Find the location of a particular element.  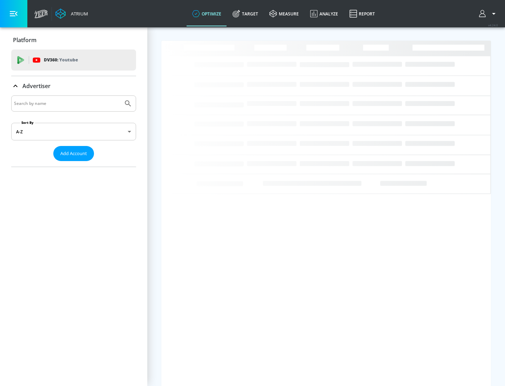

p: Advertiser is located at coordinates (36, 86).